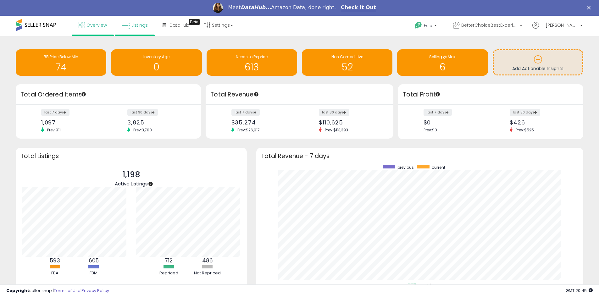  What do you see at coordinates (156, 57) in the screenshot?
I see `span: Inventory Age` at bounding box center [156, 57].